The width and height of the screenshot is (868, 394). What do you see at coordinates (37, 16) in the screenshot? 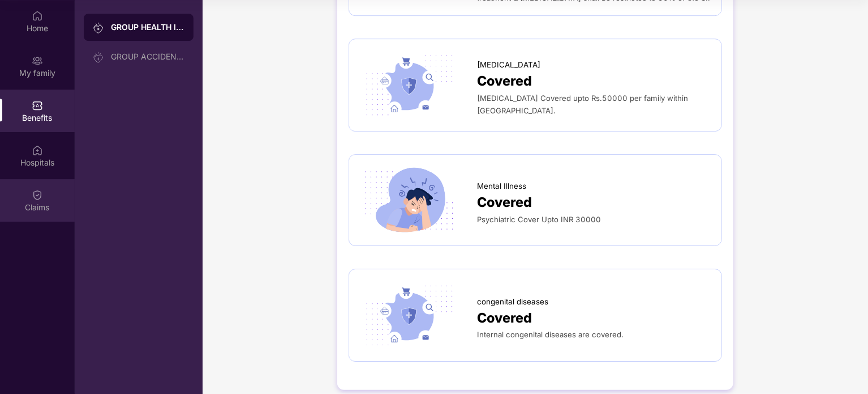
I see `img: svg+xml;base64,PHN2ZyBpZD0iSG9tZSIgeG1sbnM9Imh0dHA6Ly93d3cudzMub3JnLzIwMDAvc3ZnIiB3aWR0aD0iMjAiIG...` at bounding box center [37, 16].